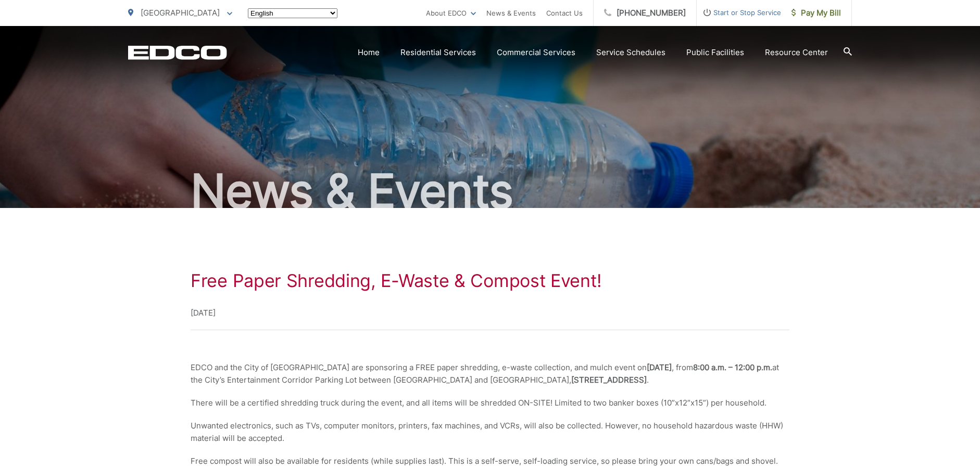 Image resolution: width=980 pixels, height=469 pixels. Describe the element at coordinates (631, 53) in the screenshot. I see `a: Service Schedules` at that location.